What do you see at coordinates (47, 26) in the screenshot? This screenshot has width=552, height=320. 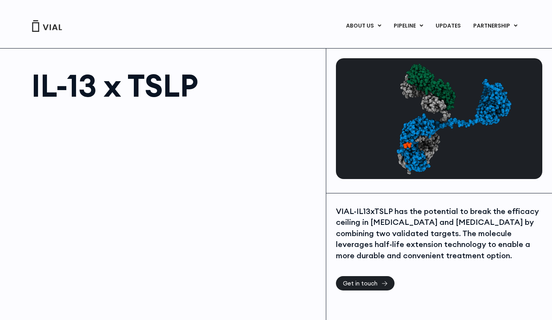 I see `img: Vial Logo` at bounding box center [47, 26].